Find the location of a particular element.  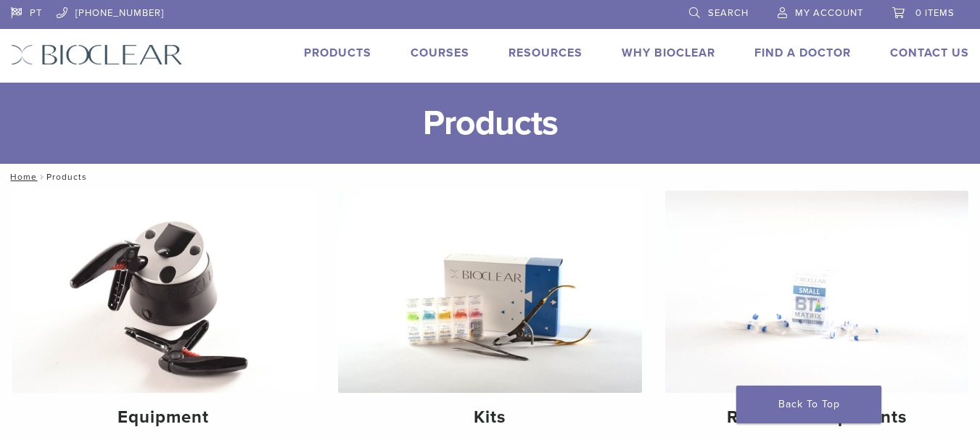

a: Reorder Components is located at coordinates (817, 315).